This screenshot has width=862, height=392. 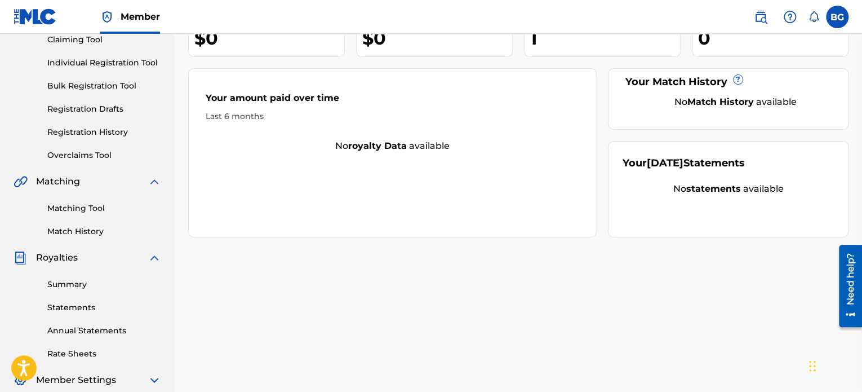 What do you see at coordinates (107, 17) in the screenshot?
I see `img: Top Rightsholder` at bounding box center [107, 17].